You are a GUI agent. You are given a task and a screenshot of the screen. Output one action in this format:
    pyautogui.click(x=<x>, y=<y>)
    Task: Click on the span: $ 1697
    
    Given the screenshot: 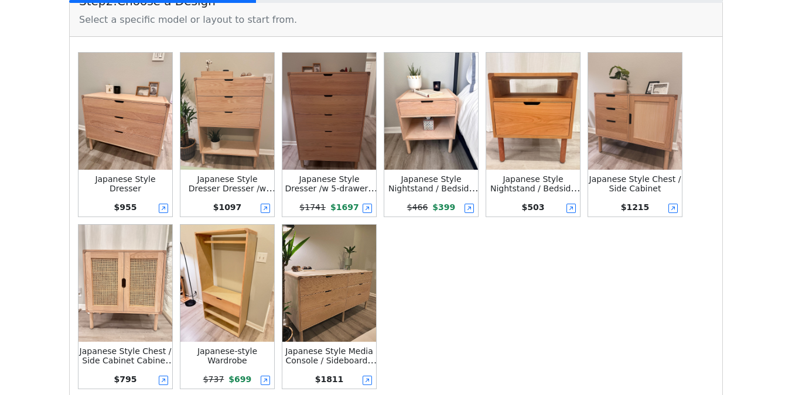 What is the action you would take?
    pyautogui.click(x=344, y=207)
    